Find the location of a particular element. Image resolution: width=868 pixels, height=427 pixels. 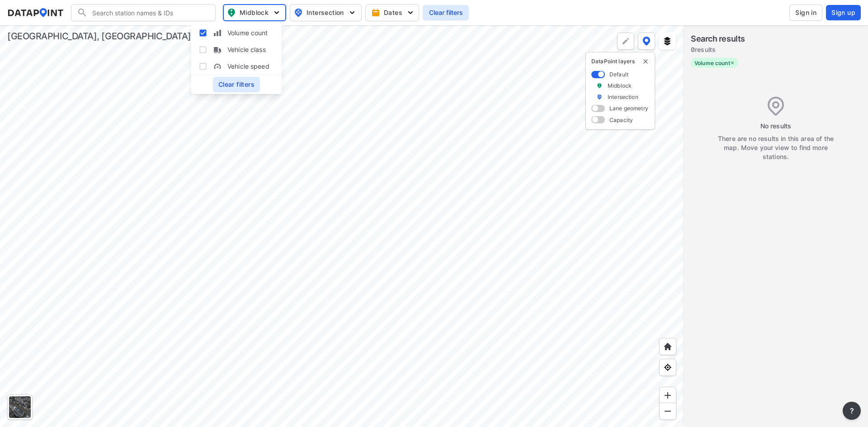

span: Dates is located at coordinates (393, 13).